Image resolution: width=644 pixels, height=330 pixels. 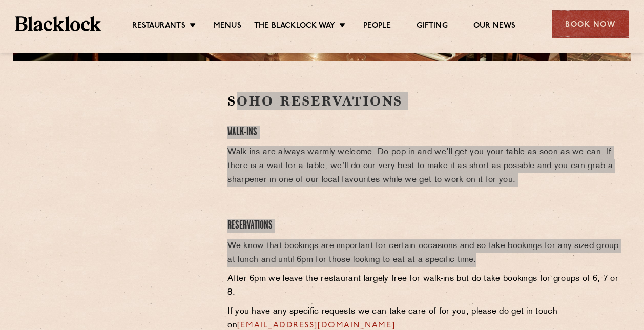 I want to click on a: Our News, so click(x=494, y=27).